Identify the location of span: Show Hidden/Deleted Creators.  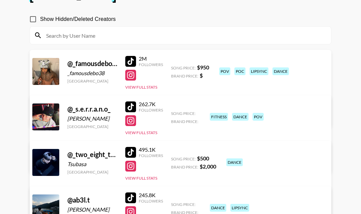
(78, 19).